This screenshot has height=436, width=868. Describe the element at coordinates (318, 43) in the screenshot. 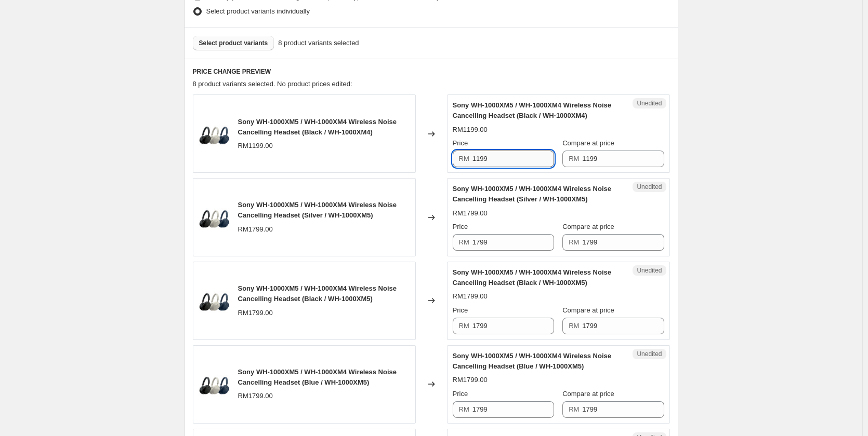

I see `span: 8 product variants selected` at that location.